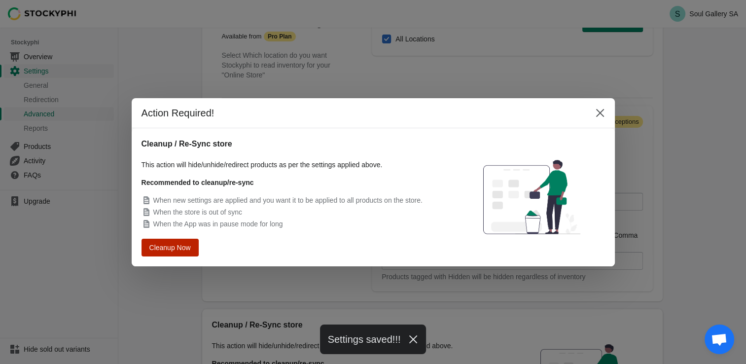 This screenshot has width=746, height=364. I want to click on h2: Action Required!, so click(361, 113).